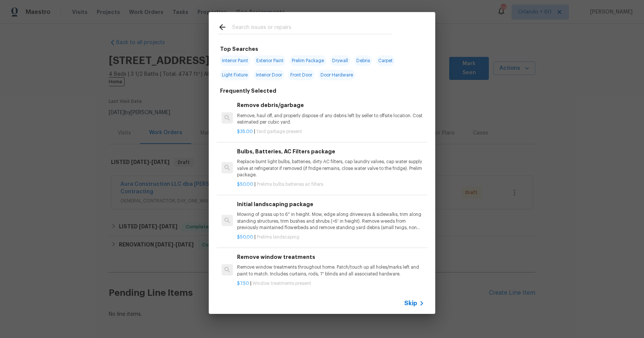 The image size is (644, 338). I want to click on input: Search issues or repairs, so click(312, 28).